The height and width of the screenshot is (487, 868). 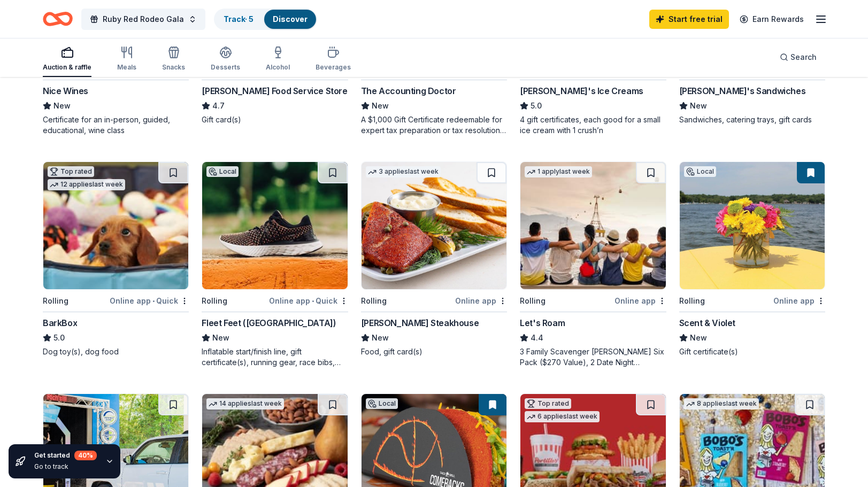 I want to click on div: Nice Wines, so click(x=65, y=91).